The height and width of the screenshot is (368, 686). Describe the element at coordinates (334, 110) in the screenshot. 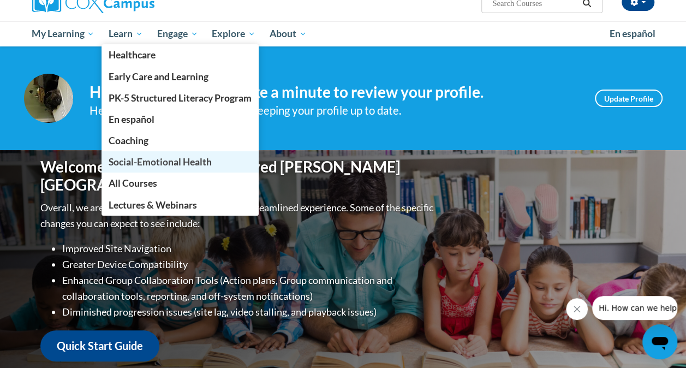

I see `div: Help improve your experience by keeping your profile up to date.` at that location.